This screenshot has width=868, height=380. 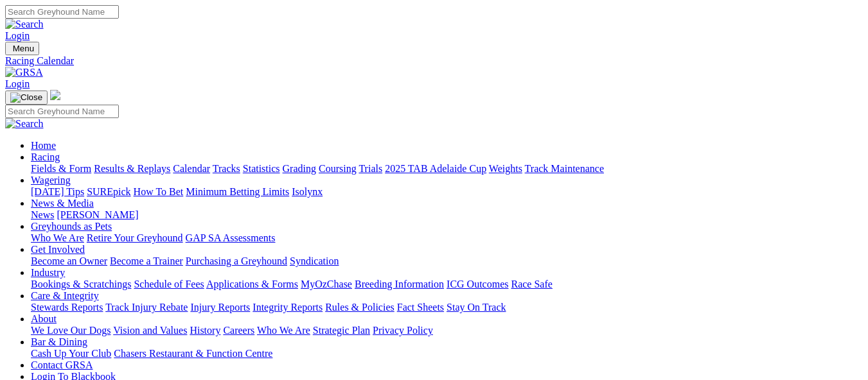 I want to click on a: Greyhounds as Pets, so click(x=72, y=226).